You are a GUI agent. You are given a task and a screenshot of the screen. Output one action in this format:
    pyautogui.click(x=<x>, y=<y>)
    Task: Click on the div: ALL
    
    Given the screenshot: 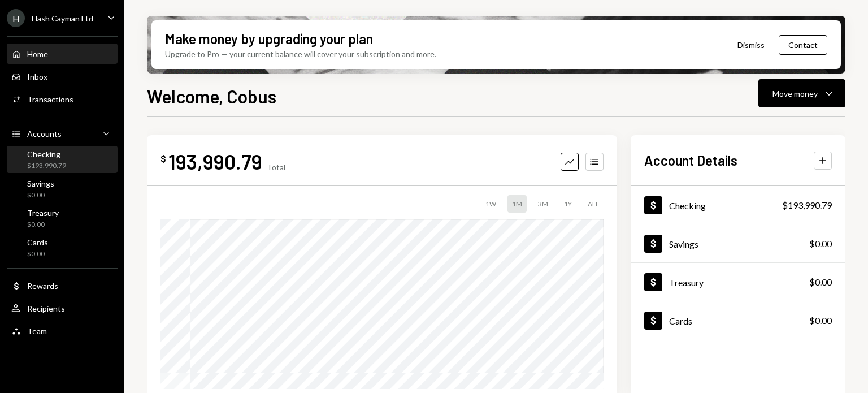 What is the action you would take?
    pyautogui.click(x=594, y=204)
    